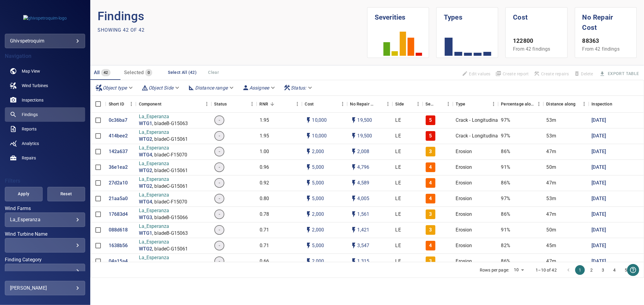 Image resolution: width=644 pixels, height=305 pixels. What do you see at coordinates (531, 49) in the screenshot?
I see `span: From 42 findings` at bounding box center [531, 49].